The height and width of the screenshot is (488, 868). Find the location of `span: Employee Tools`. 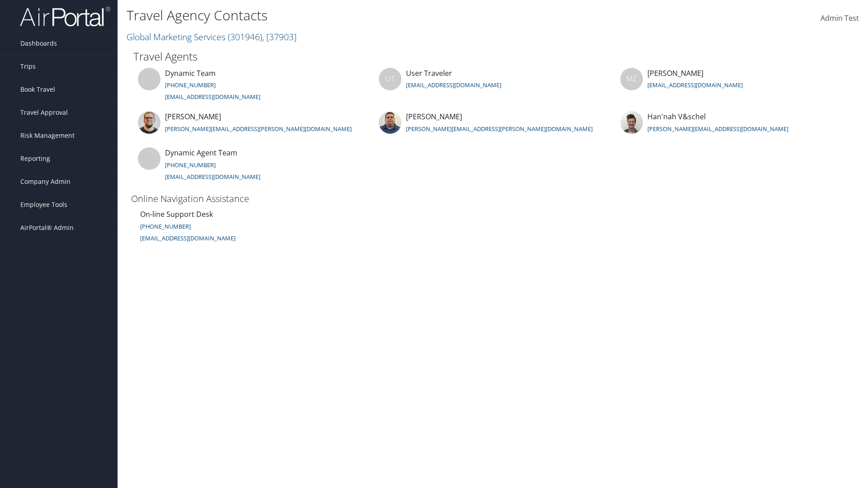

span: Employee Tools is located at coordinates (44, 205).